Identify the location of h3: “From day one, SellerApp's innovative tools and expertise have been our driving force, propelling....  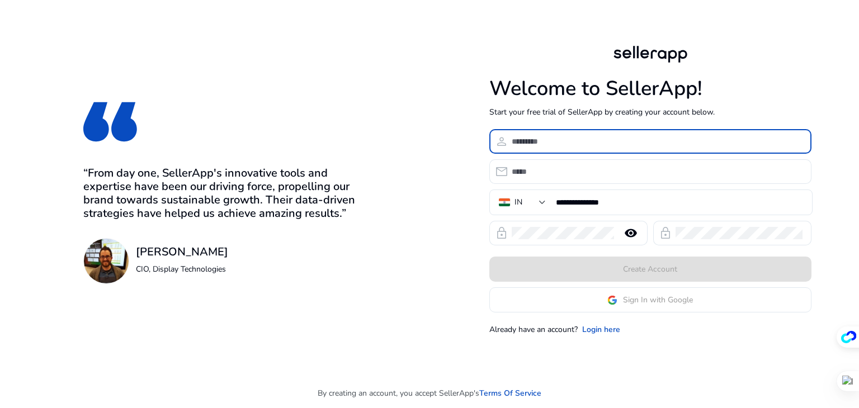
(227, 194).